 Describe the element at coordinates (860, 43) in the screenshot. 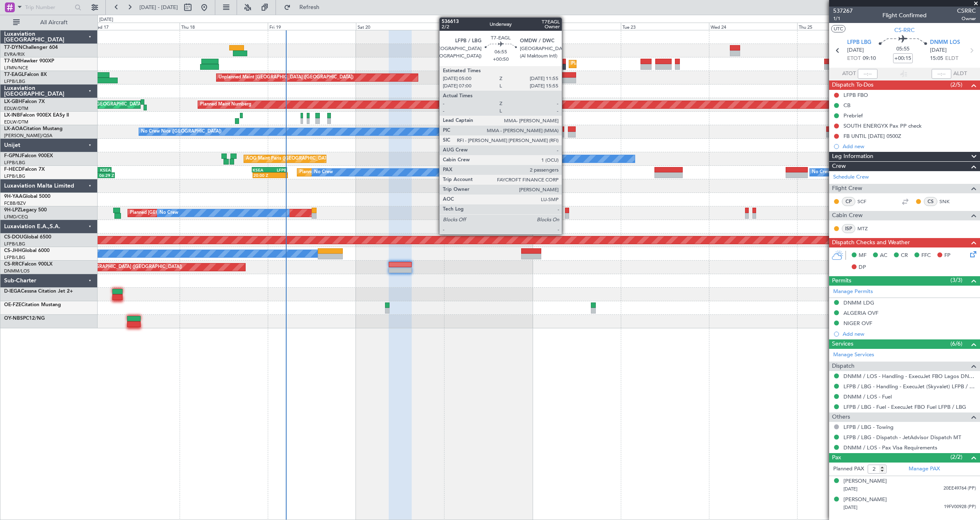

I see `span: LFPB LBG` at that location.